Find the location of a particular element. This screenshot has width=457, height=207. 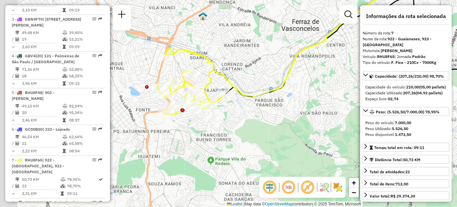

strong: (04,93 pallets) is located at coordinates (430, 93).